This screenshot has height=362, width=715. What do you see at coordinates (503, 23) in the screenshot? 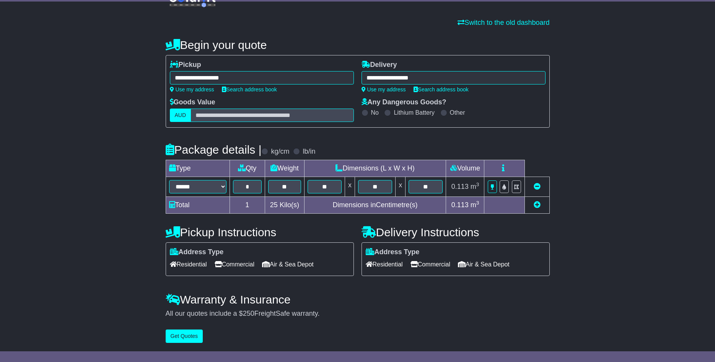
I see `a: Switch to the old dashboard` at bounding box center [503, 23].